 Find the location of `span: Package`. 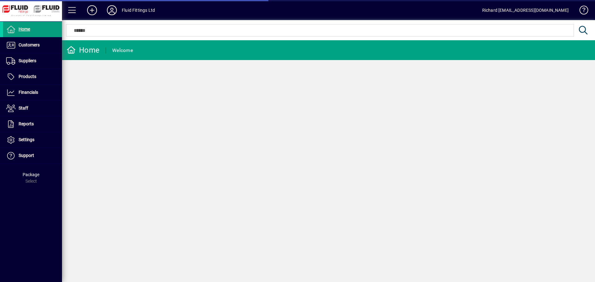

span: Package is located at coordinates (31, 175).